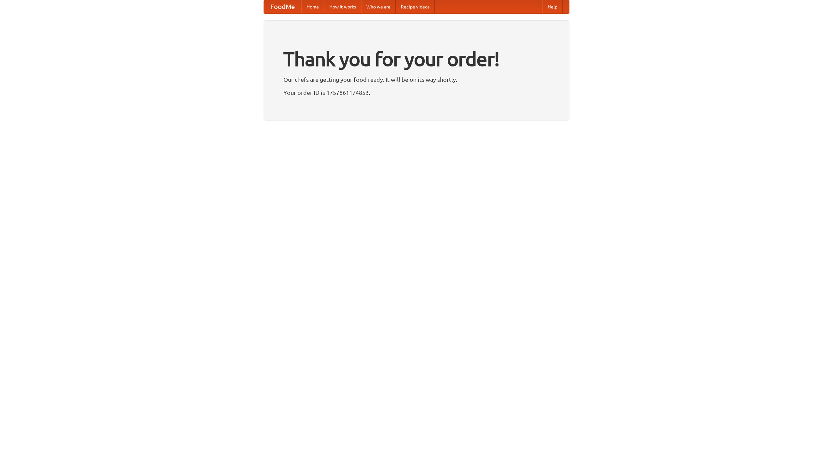 The width and height of the screenshot is (833, 461). What do you see at coordinates (417, 59) in the screenshot?
I see `h1: Thank you for your order!` at bounding box center [417, 59].